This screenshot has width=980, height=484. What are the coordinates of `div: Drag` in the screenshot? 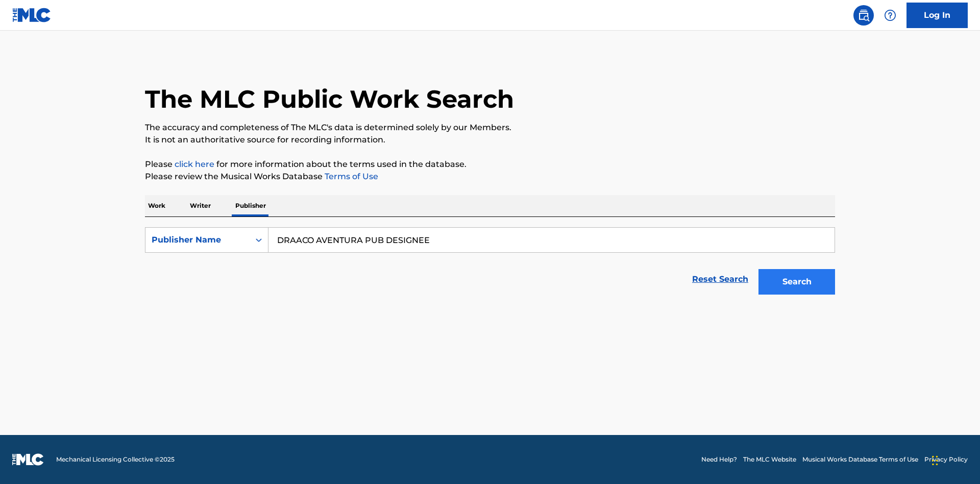 It's located at (935, 461).